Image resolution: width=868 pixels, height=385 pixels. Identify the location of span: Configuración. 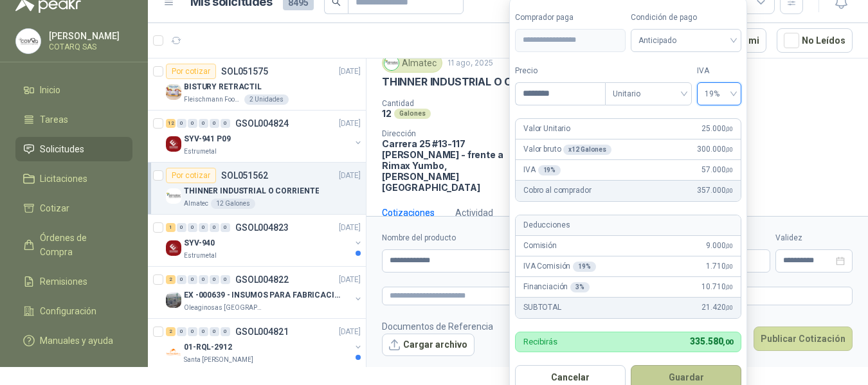
(68, 311).